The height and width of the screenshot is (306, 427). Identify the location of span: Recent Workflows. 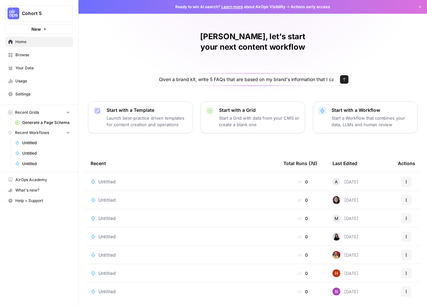
(32, 133).